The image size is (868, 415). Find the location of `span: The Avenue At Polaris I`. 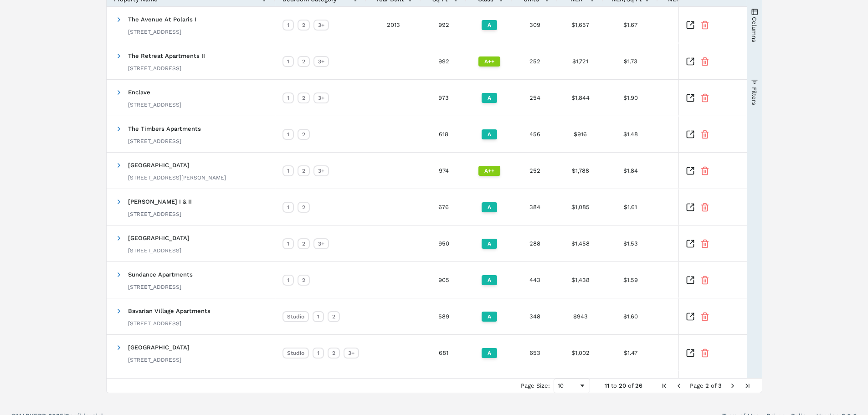

span: The Avenue At Polaris I is located at coordinates (162, 19).